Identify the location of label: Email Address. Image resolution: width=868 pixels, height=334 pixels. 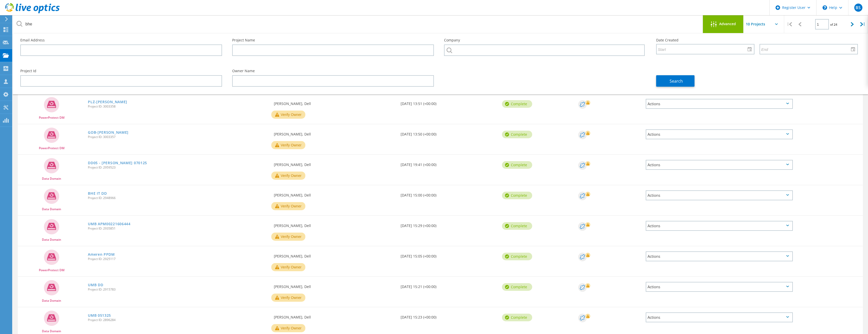
(121, 40).